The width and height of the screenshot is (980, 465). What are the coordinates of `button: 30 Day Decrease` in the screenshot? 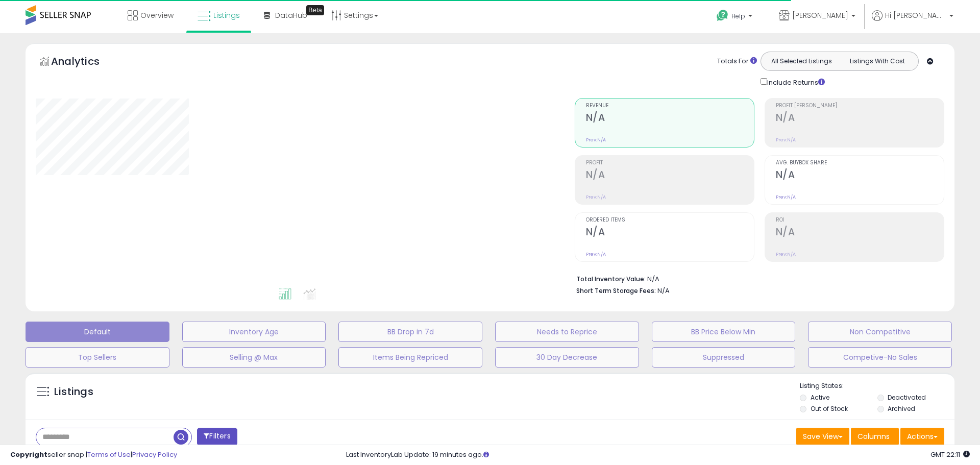 It's located at (567, 357).